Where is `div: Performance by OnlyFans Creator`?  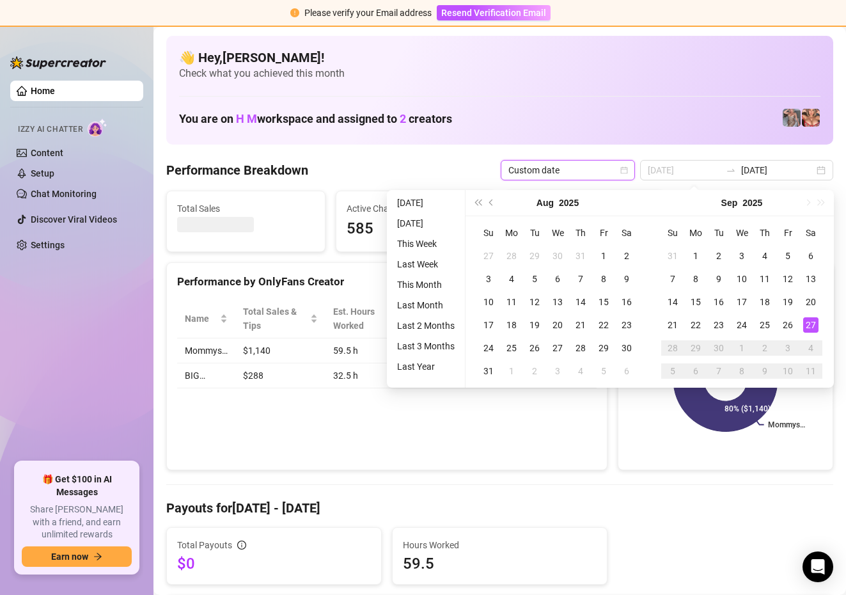
div: Performance by OnlyFans Creator is located at coordinates (387, 281).